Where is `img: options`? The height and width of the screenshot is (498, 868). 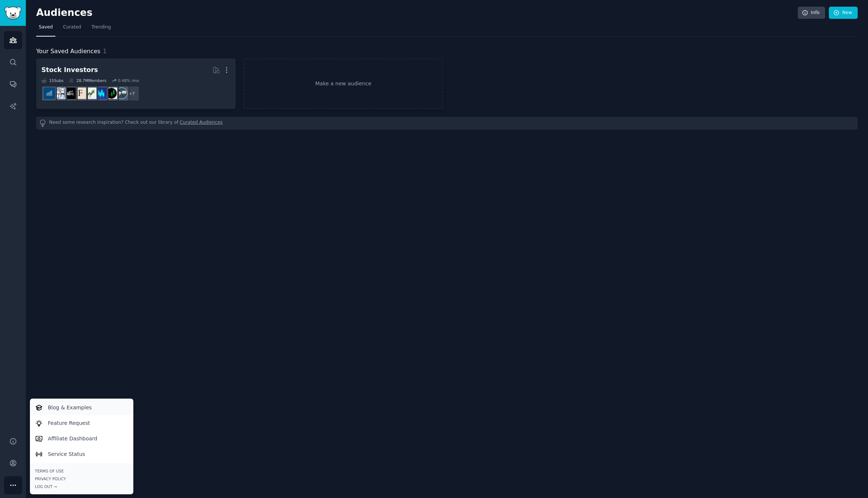 img: options is located at coordinates (59, 93).